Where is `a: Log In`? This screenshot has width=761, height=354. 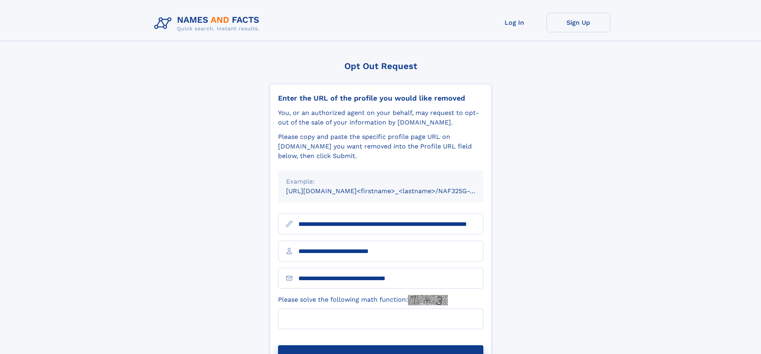 a: Log In is located at coordinates (515, 22).